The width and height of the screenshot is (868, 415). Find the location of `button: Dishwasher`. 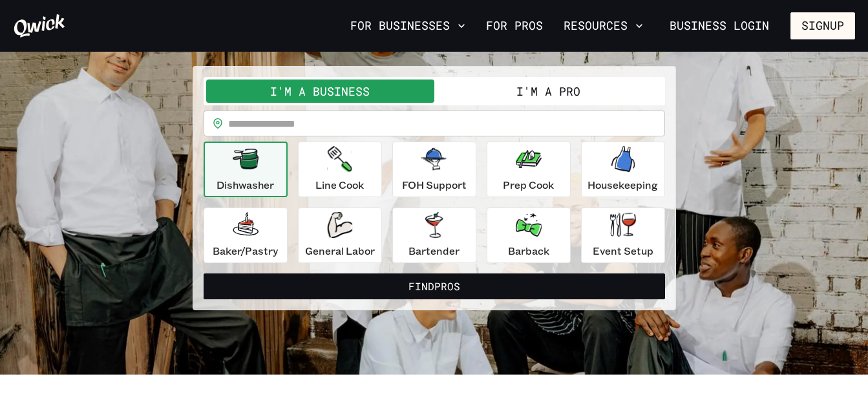

button: Dishwasher is located at coordinates (246, 170).